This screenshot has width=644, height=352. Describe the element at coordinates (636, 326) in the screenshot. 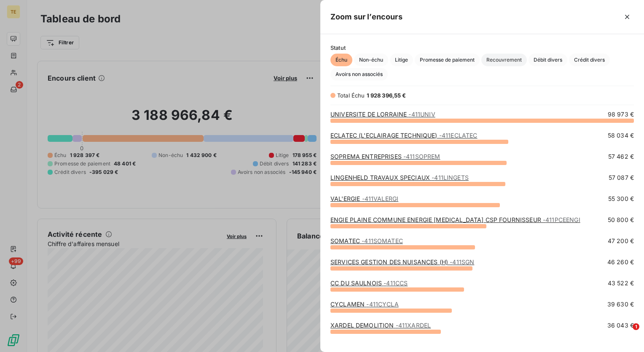

I see `span: 1` at that location.